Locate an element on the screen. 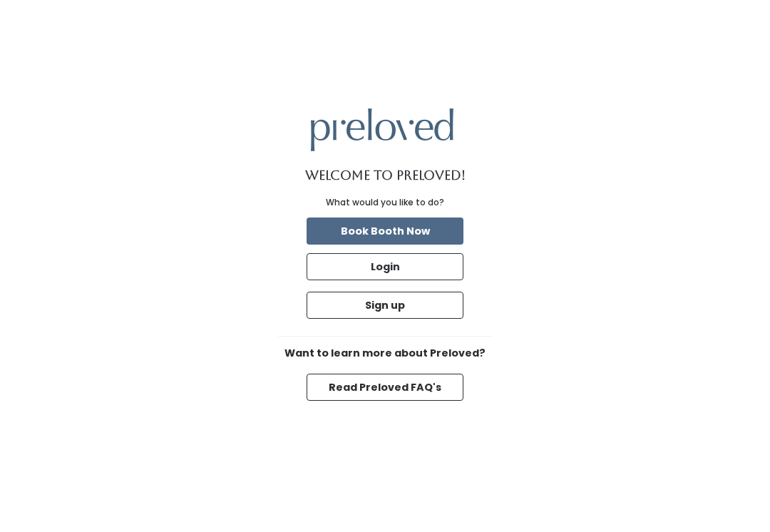 This screenshot has height=532, width=770. button: Sign up is located at coordinates (385, 305).